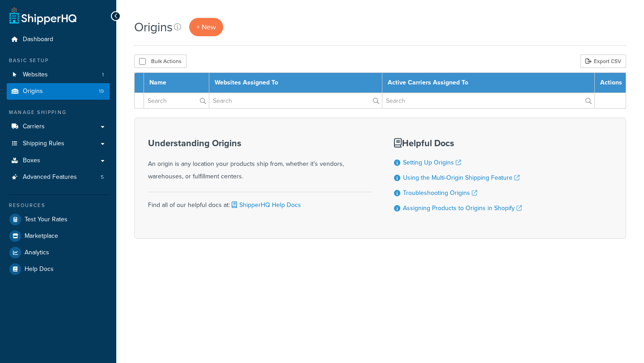  I want to click on li: Shipping Rules, so click(58, 143).